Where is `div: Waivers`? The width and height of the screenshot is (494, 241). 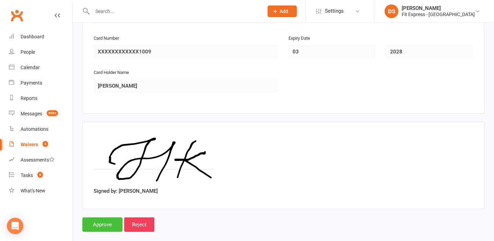
div: Waivers is located at coordinates (29, 145).